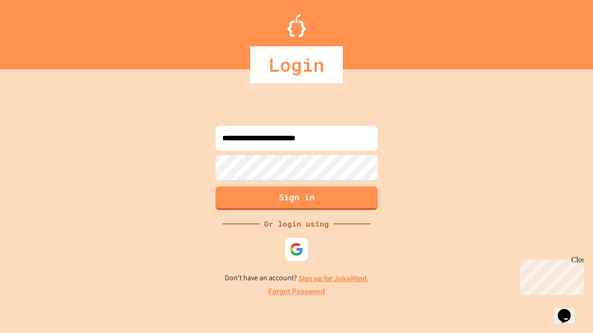  What do you see at coordinates (34, 31) in the screenshot?
I see `div: Chat with us now!Close` at bounding box center [34, 31].